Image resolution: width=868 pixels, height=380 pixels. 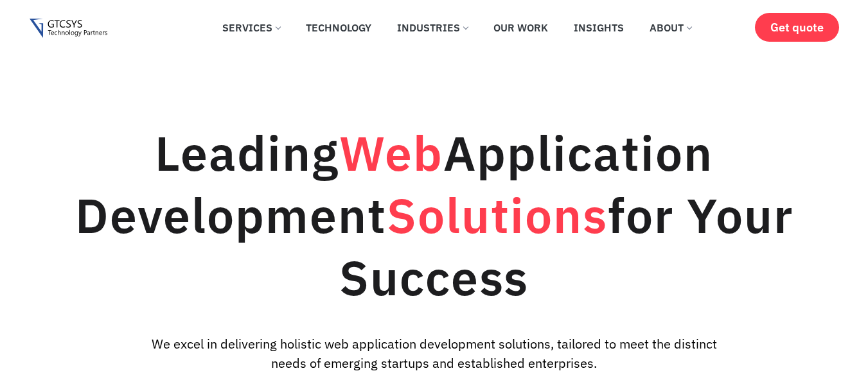 I want to click on span: Solutions, so click(x=497, y=215).